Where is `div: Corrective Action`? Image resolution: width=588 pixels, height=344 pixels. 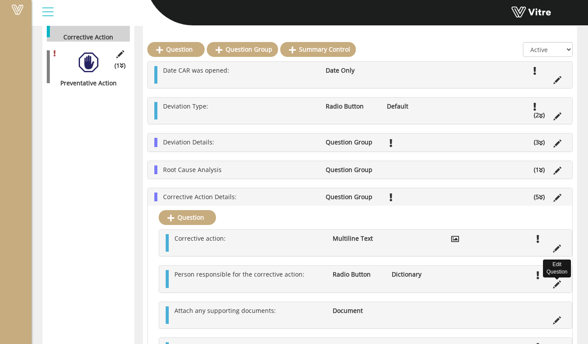 div: Corrective Action is located at coordinates (85, 37).